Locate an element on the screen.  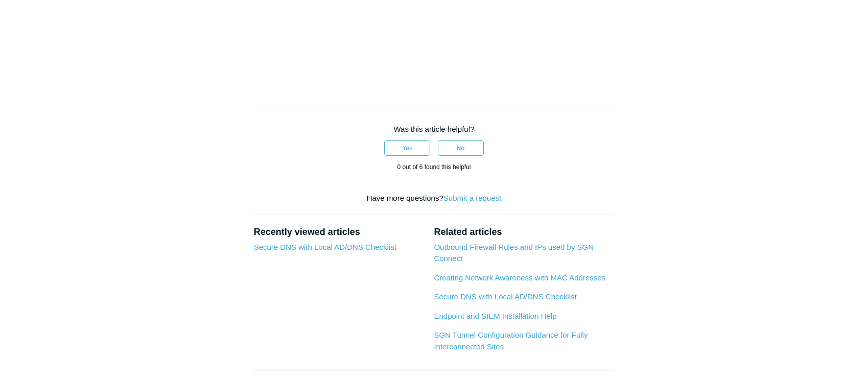
span: 0 out of 6 found this helpful is located at coordinates (434, 167).